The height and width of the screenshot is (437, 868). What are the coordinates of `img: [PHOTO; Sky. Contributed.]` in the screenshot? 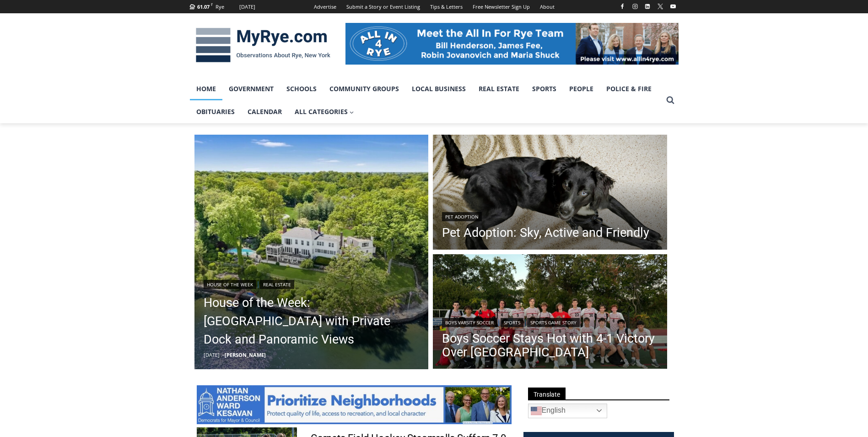 It's located at (550, 193).